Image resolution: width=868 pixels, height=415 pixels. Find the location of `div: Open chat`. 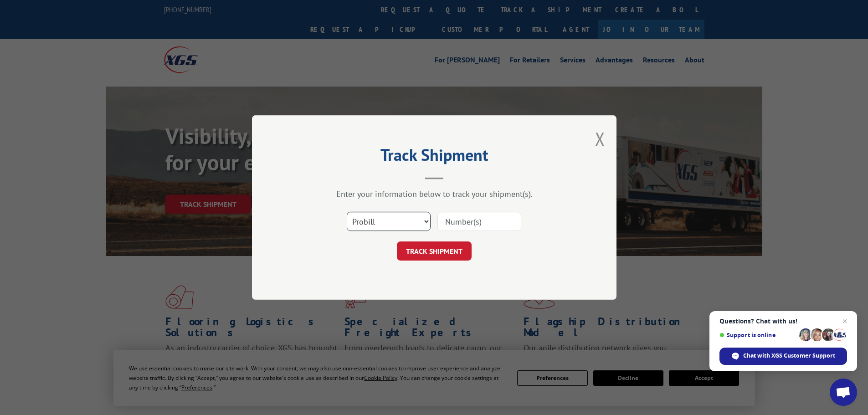

div: Open chat is located at coordinates (843, 392).